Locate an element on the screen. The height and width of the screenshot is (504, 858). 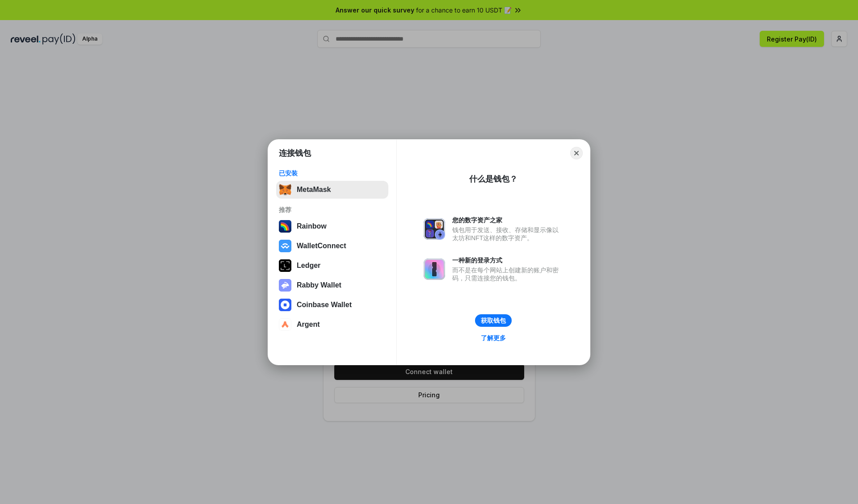
div: Argent is located at coordinates (308, 324).